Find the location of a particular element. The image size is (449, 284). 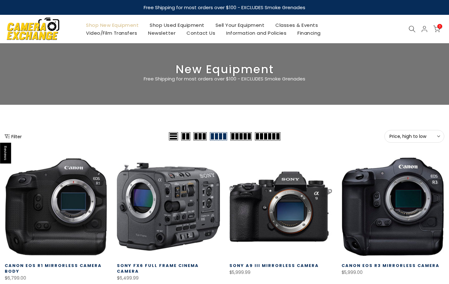

a: 0 is located at coordinates (437, 29).